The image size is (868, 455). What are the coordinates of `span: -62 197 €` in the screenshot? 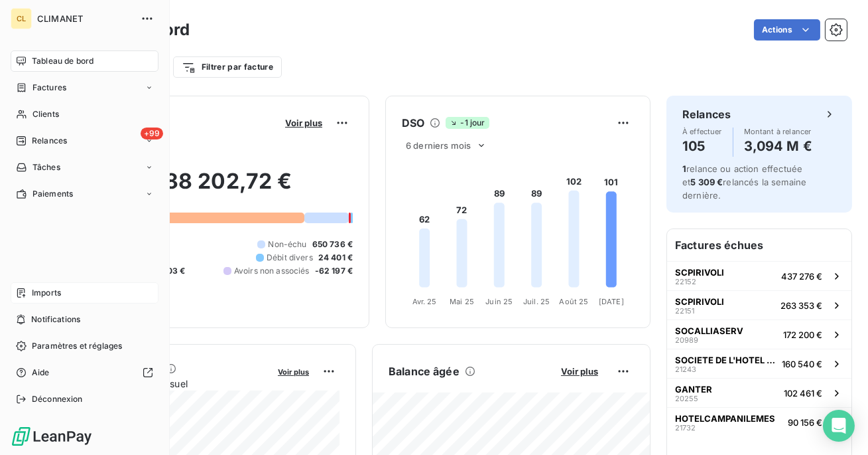 It's located at (334, 270).